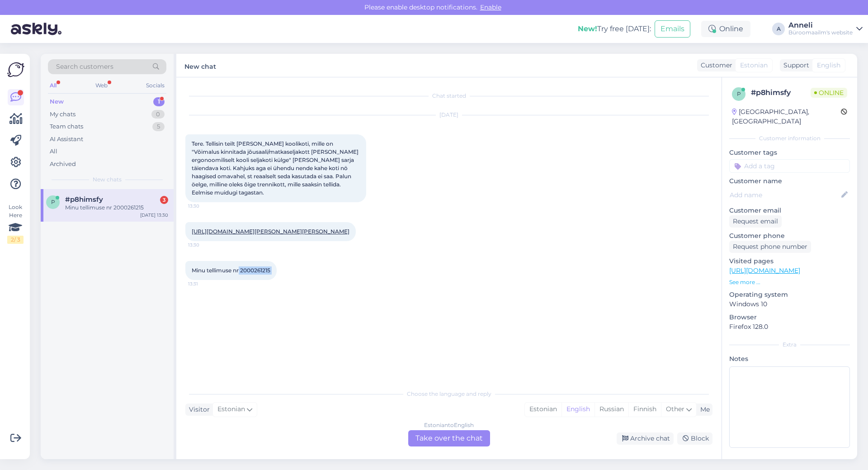 This screenshot has height=470, width=868. I want to click on input: Add name, so click(785, 195).